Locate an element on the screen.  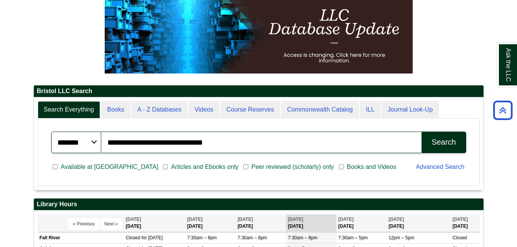
td: Fall River is located at coordinates (81, 238).